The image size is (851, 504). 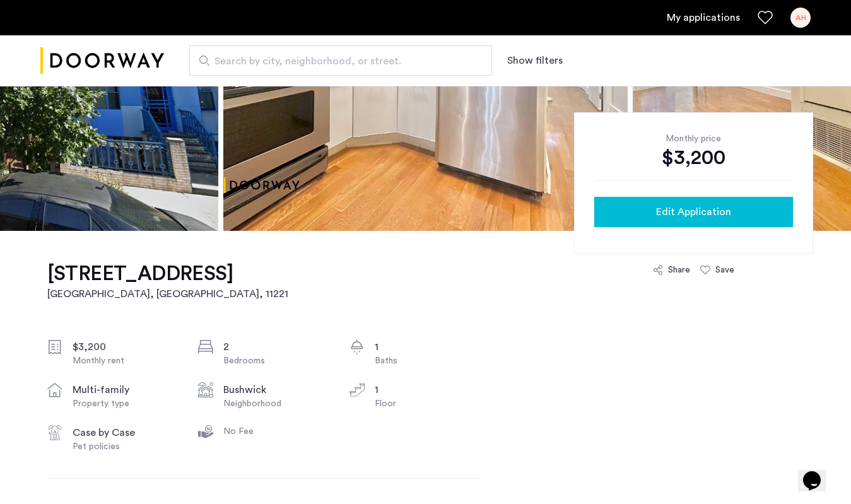 What do you see at coordinates (703, 18) in the screenshot?
I see `a: My application` at bounding box center [703, 18].